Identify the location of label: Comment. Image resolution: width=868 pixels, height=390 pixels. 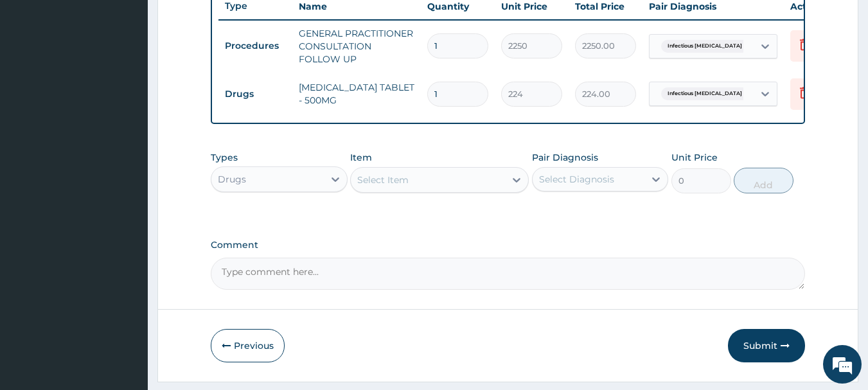
(509, 245).